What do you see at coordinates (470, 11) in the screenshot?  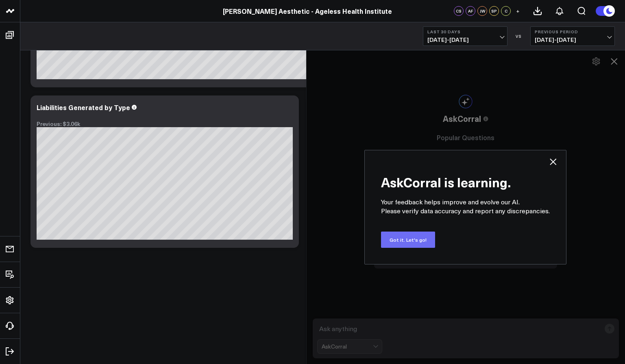 I see `div: AF` at bounding box center [470, 11].